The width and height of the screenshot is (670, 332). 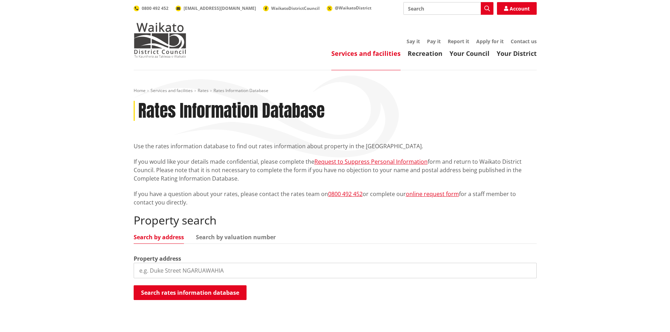 What do you see at coordinates (203, 90) in the screenshot?
I see `a: Rates` at bounding box center [203, 90].